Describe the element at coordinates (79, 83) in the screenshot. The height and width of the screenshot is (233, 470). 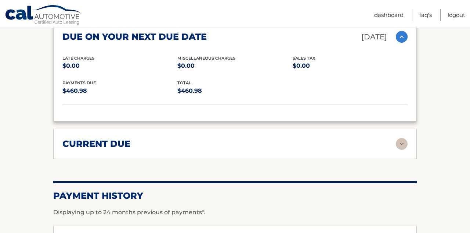
I see `span: Payments Due` at that location.